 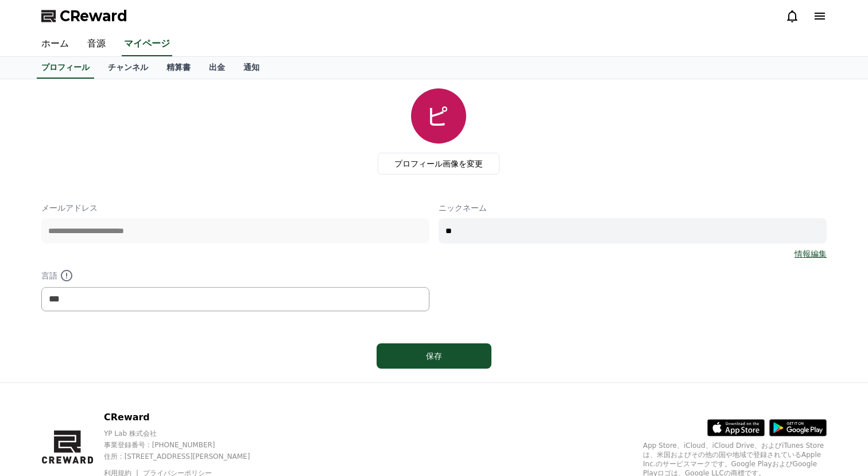 I want to click on span: CReward, so click(x=93, y=16).